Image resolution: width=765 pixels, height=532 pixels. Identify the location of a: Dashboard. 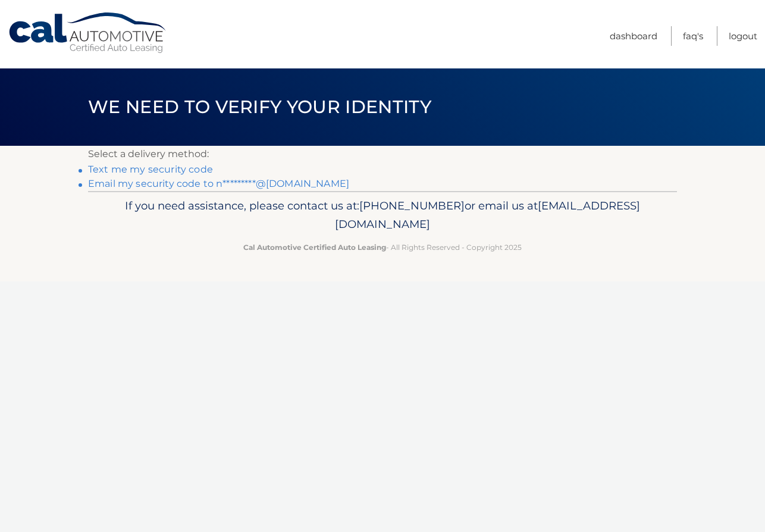
(633, 35).